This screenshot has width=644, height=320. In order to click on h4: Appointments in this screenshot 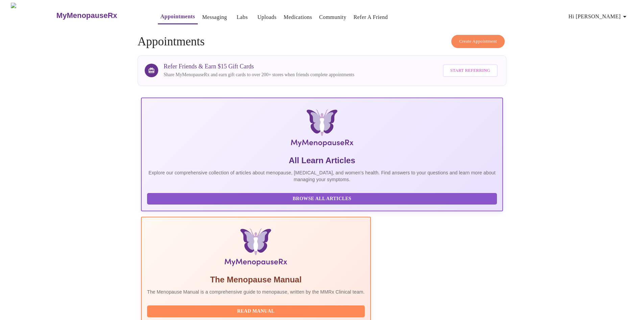, I will do `click(322, 41)`.